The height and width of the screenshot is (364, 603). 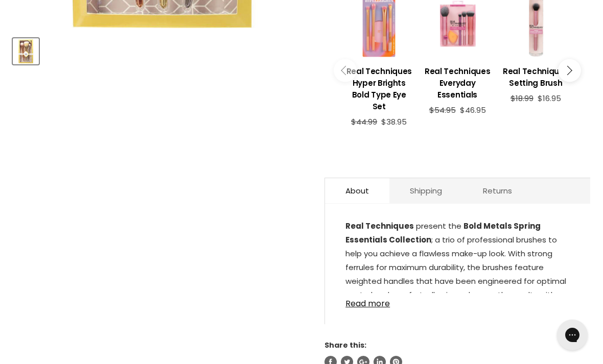 What do you see at coordinates (26, 51) in the screenshot?
I see `img: Real Techniques Bold Metals Essentials Collection - Clearance!` at bounding box center [26, 51].